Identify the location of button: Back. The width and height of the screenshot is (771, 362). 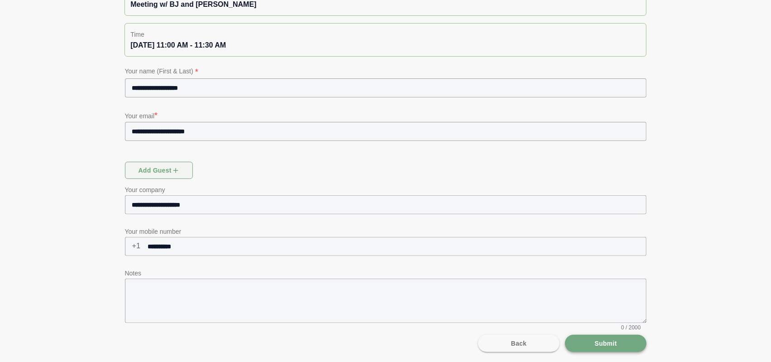
(519, 343).